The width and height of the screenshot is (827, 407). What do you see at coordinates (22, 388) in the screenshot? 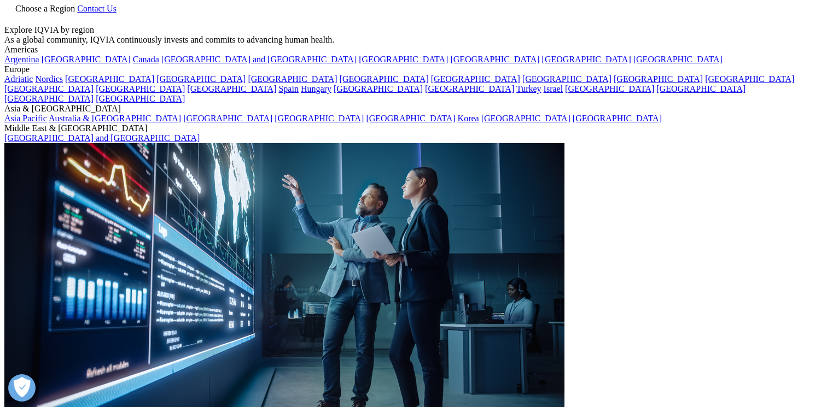
I see `button: Open Preferences` at bounding box center [22, 388].